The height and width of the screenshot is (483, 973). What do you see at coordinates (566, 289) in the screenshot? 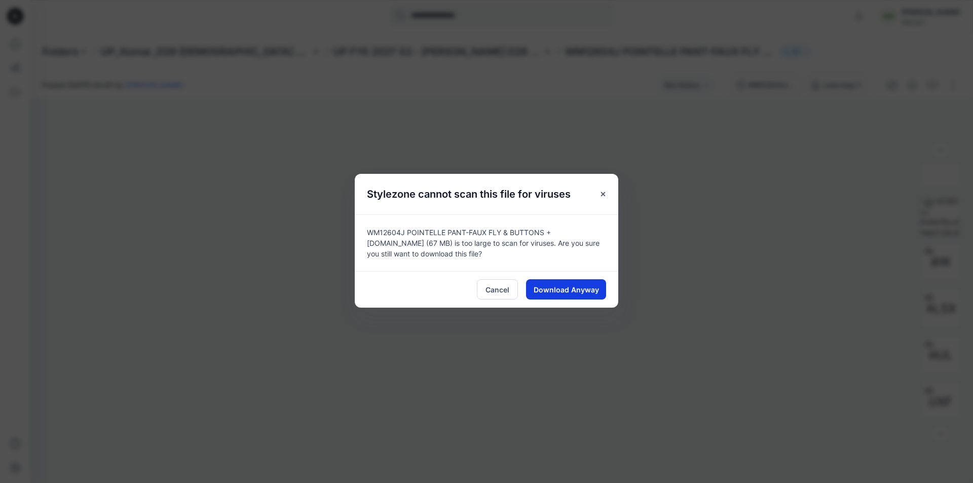
I see `span: Download Anyway` at bounding box center [566, 289].